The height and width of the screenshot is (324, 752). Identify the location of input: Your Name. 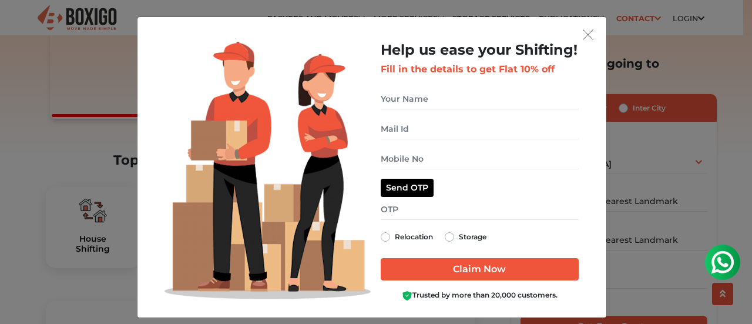
(480, 99).